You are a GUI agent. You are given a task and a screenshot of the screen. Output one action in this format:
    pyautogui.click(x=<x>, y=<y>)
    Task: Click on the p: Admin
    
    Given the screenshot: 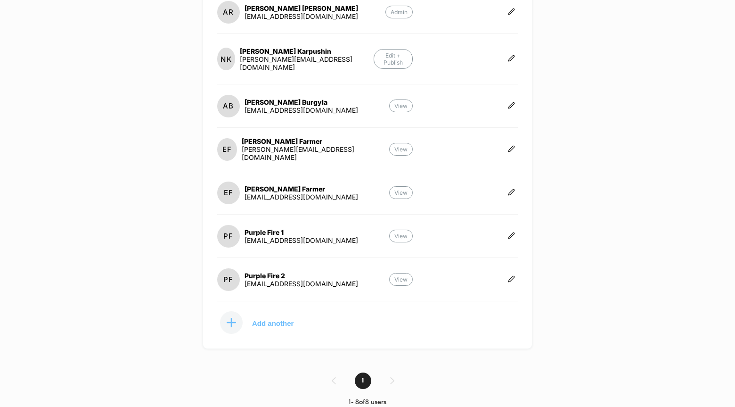 What is the action you would take?
    pyautogui.click(x=399, y=12)
    